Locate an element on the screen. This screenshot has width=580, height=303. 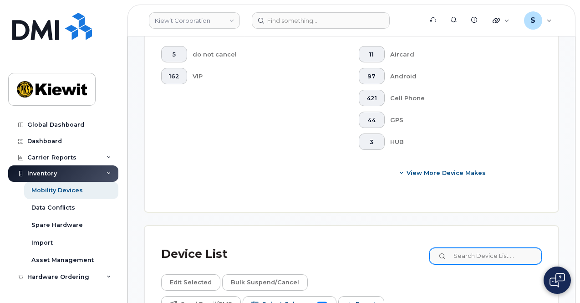
span: 162 is located at coordinates (174, 76).